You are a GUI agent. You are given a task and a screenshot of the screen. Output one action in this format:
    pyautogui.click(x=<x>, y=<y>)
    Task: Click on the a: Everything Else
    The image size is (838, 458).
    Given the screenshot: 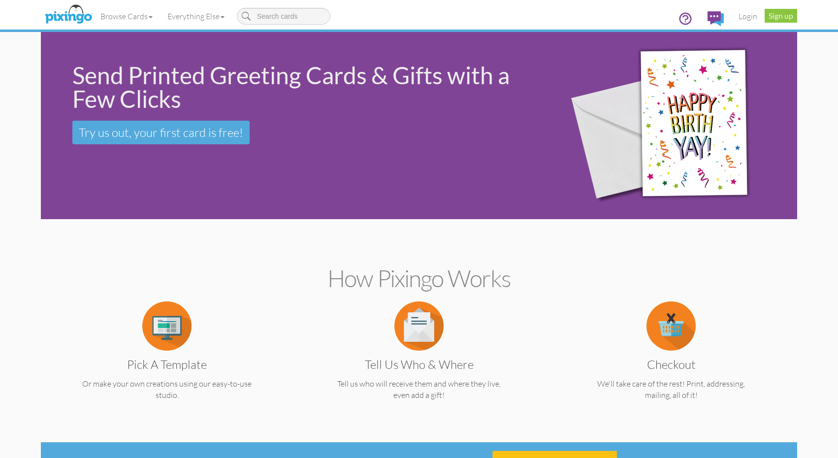 What is the action you would take?
    pyautogui.click(x=196, y=16)
    